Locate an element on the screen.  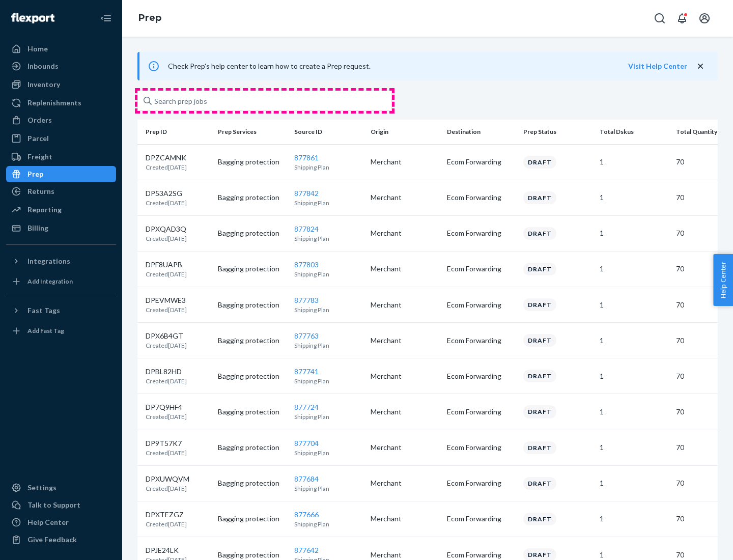
a: Replenishments is located at coordinates (61, 103).